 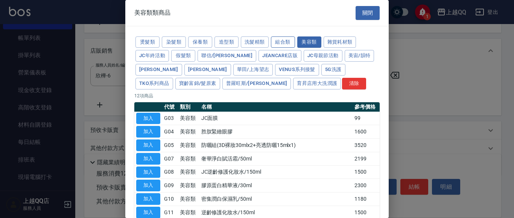 I want to click on td: 1180, so click(x=366, y=199).